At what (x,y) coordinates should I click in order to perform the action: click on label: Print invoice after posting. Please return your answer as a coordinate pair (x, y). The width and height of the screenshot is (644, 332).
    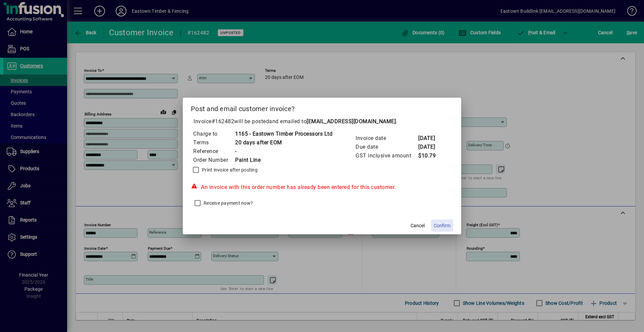
    Looking at the image, I should click on (229, 170).